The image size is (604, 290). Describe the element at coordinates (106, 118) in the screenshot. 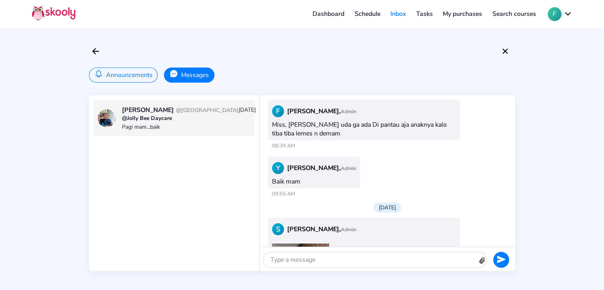

I see `img: 202504110724589150957335619769746266608800361541202504110745080792294527529358.jpg` at that location.